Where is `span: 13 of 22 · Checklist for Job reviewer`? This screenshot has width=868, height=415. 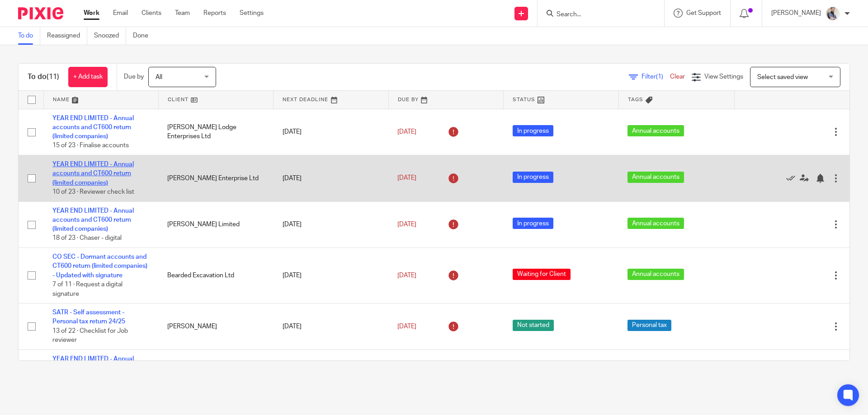
span: 13 of 22 · Checklist for Job reviewer is located at coordinates (90, 336).